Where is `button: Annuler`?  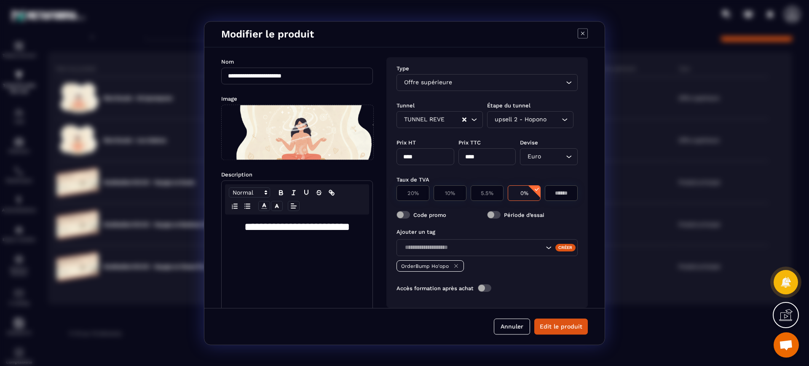
button: Annuler is located at coordinates (512, 327).